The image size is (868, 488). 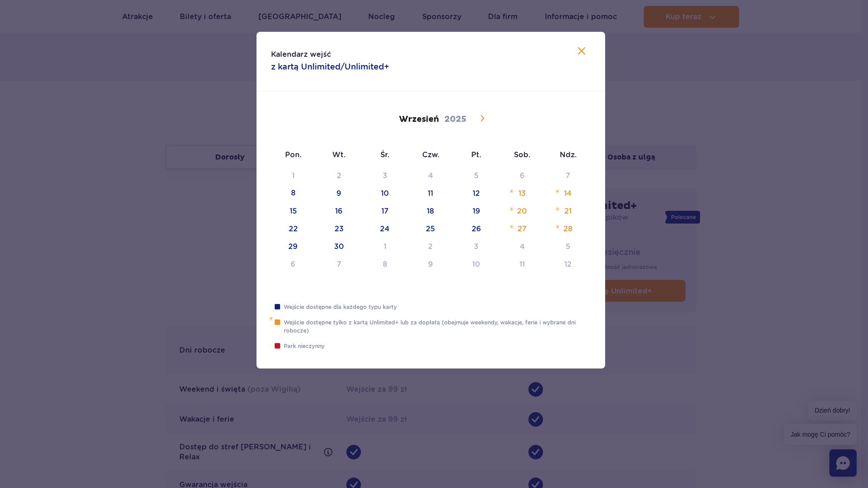 What do you see at coordinates (418, 120) in the screenshot?
I see `span: Wrzesień` at bounding box center [418, 120].